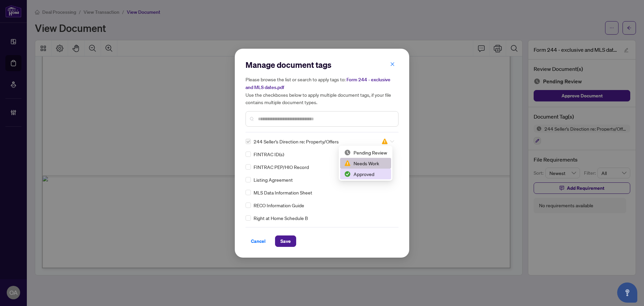 This screenshot has height=306, width=644. Describe the element at coordinates (286, 241) in the screenshot. I see `button: Save` at that location.